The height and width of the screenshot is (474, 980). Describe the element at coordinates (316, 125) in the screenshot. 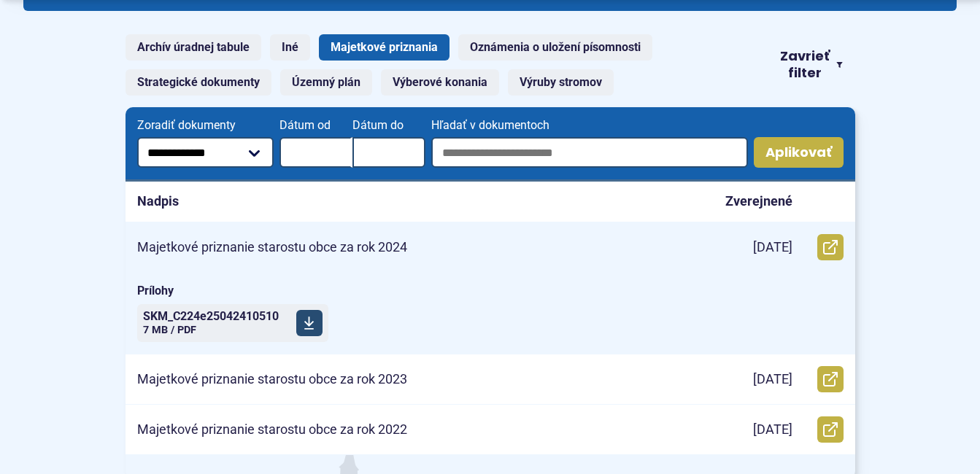

I see `span: Dátum od` at that location.